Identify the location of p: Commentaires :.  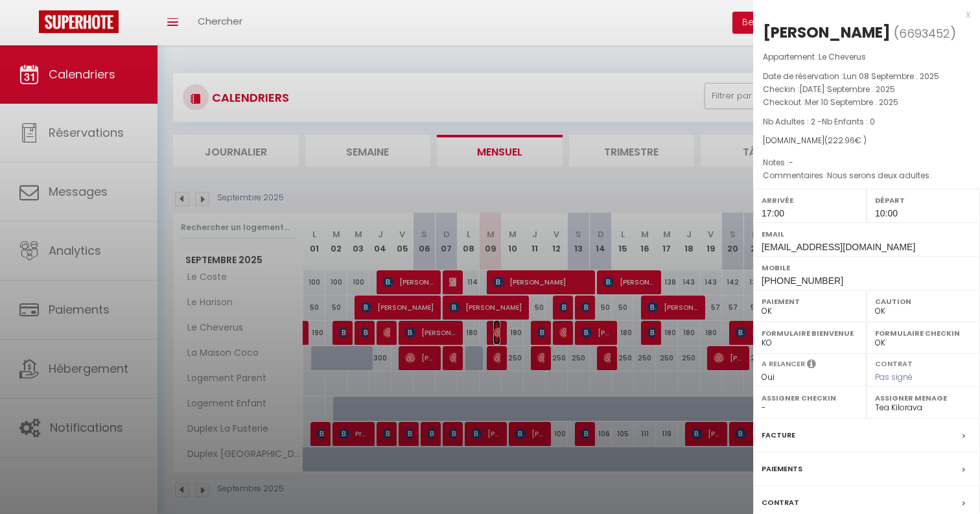
(866, 175).